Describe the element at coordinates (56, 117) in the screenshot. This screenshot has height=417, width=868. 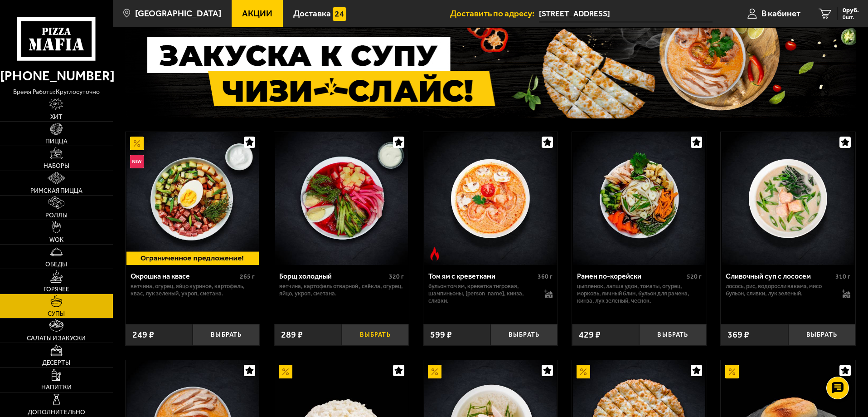
I see `span: Хит` at that location.